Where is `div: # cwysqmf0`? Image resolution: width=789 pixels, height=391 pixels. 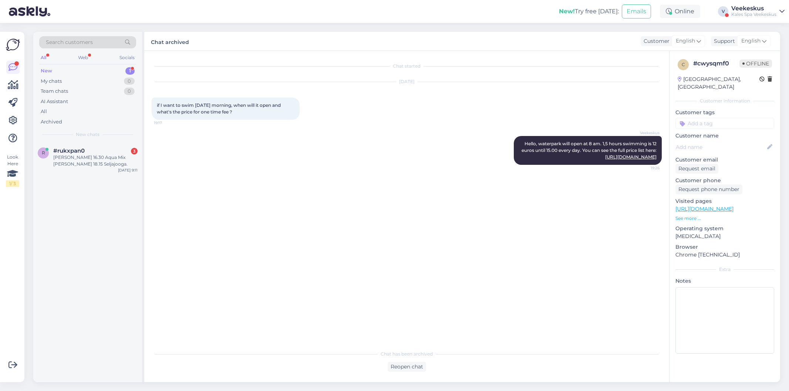
div: # cwysqmf0 is located at coordinates (716, 64).